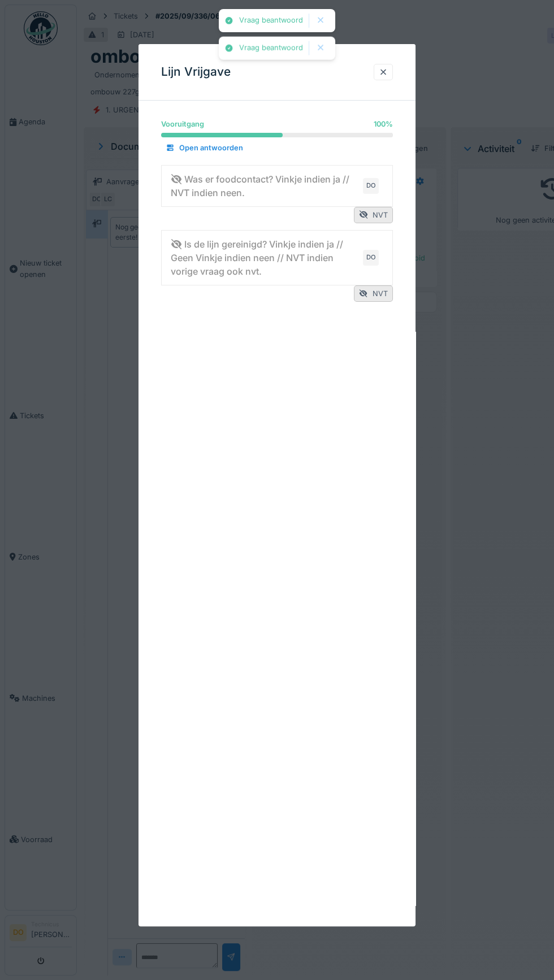 This screenshot has width=554, height=980. Describe the element at coordinates (183, 124) in the screenshot. I see `div: Vooruitgang` at that location.